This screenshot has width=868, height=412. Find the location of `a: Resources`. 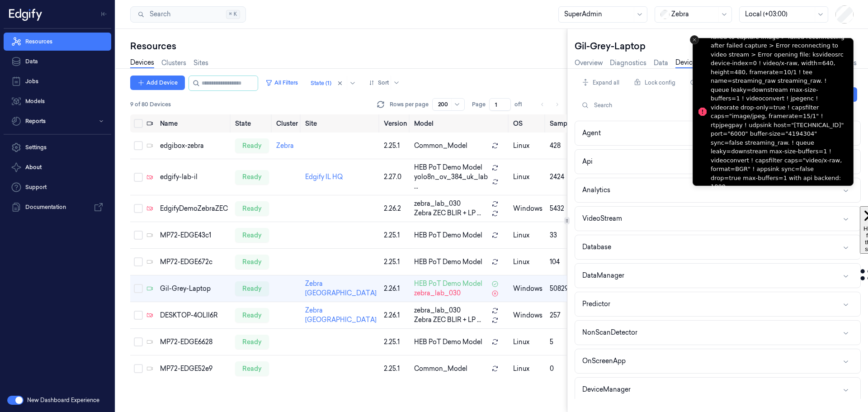

a: Resources is located at coordinates (58, 42).